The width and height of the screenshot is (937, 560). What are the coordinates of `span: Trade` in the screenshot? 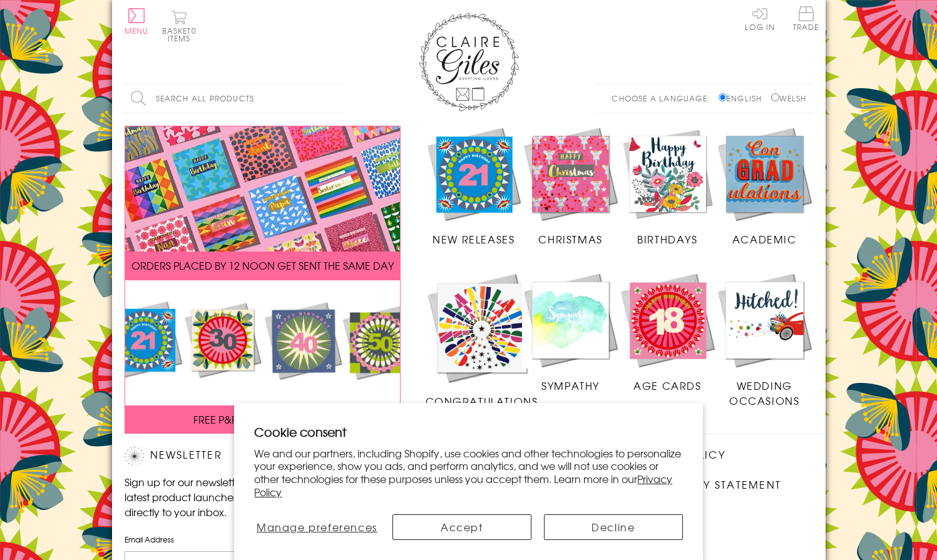 It's located at (806, 18).